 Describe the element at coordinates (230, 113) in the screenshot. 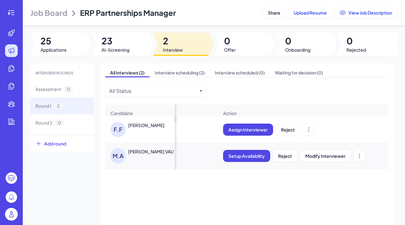

I see `span: Action` at that location.